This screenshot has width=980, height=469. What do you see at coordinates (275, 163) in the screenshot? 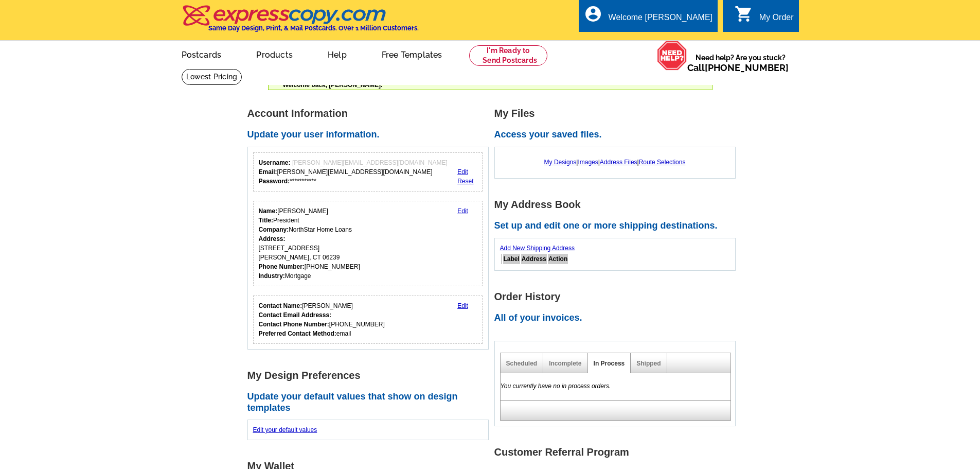
I see `strong: Username:` at bounding box center [275, 163].